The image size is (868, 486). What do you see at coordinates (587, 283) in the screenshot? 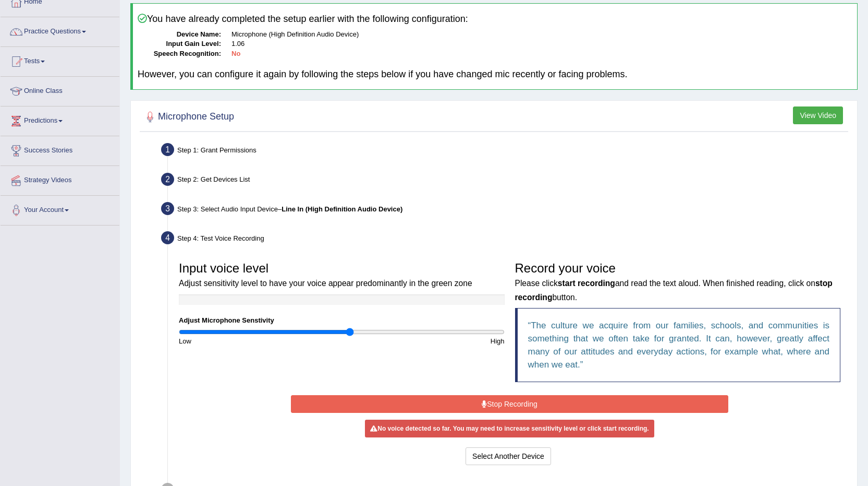
I see `b: start recording` at bounding box center [587, 283].